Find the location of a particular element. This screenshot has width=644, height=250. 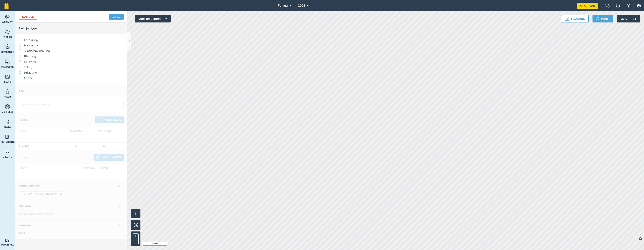

span: 2025 is located at coordinates (302, 6).